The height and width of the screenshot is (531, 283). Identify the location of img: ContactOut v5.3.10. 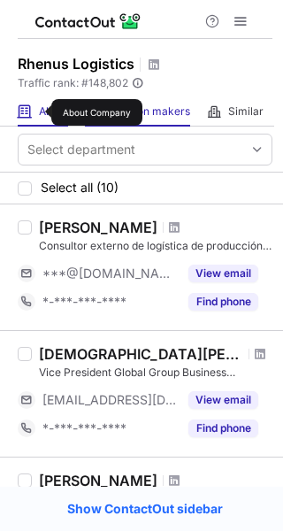
(88, 21).